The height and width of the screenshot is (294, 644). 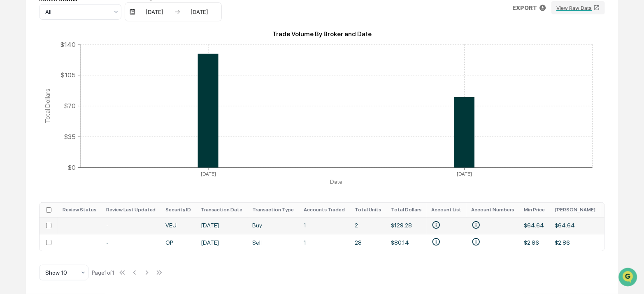 I want to click on th: Account Numbers, so click(x=493, y=210).